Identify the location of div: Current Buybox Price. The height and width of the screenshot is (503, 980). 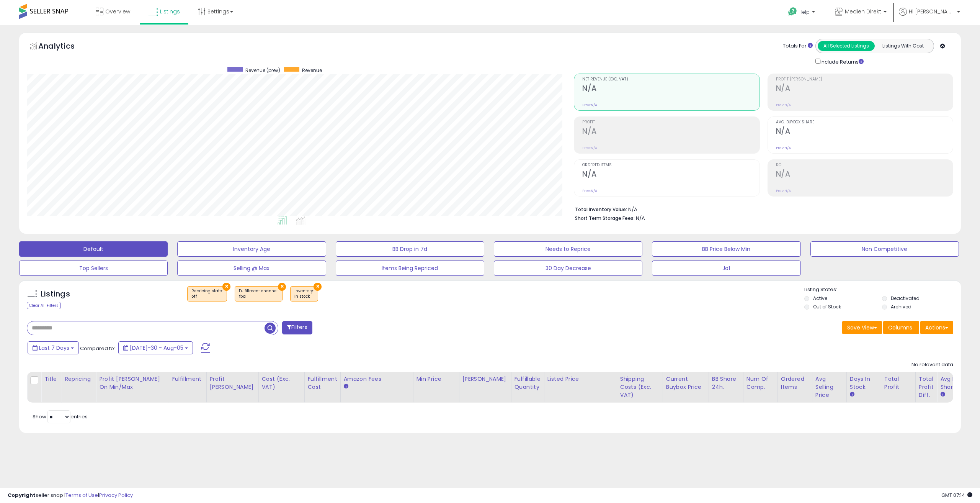
(686, 383).